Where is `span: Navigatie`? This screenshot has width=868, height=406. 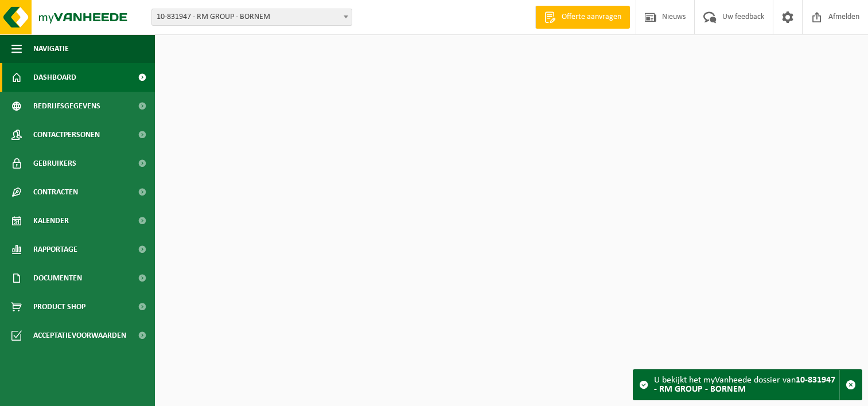
span: Navigatie is located at coordinates (51, 49).